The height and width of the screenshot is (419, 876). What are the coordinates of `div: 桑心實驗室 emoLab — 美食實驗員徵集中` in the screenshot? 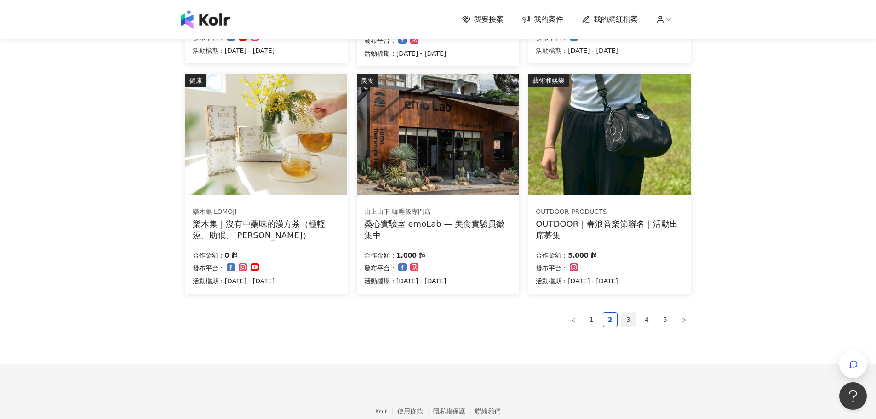 It's located at (438, 229).